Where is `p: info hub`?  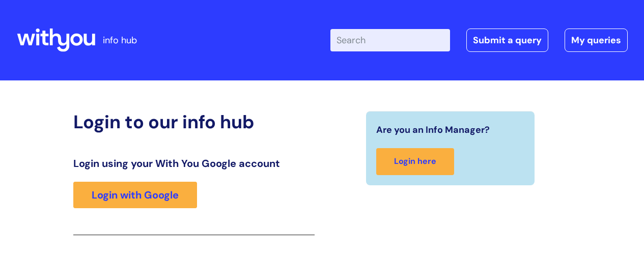
p: info hub is located at coordinates (119, 40).